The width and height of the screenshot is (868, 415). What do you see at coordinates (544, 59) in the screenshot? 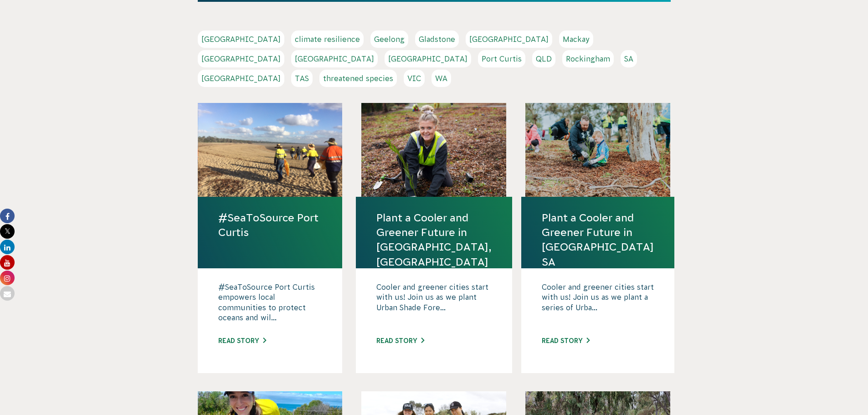
I see `a: QLD` at bounding box center [544, 59].